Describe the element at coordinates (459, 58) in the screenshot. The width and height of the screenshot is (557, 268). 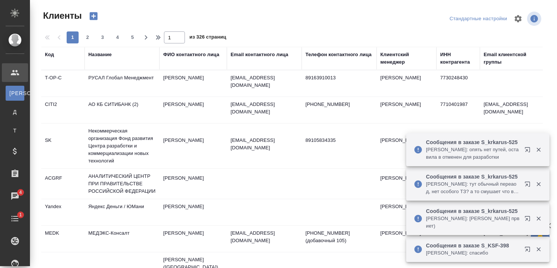
I see `div: ИНН контрагента` at that location.